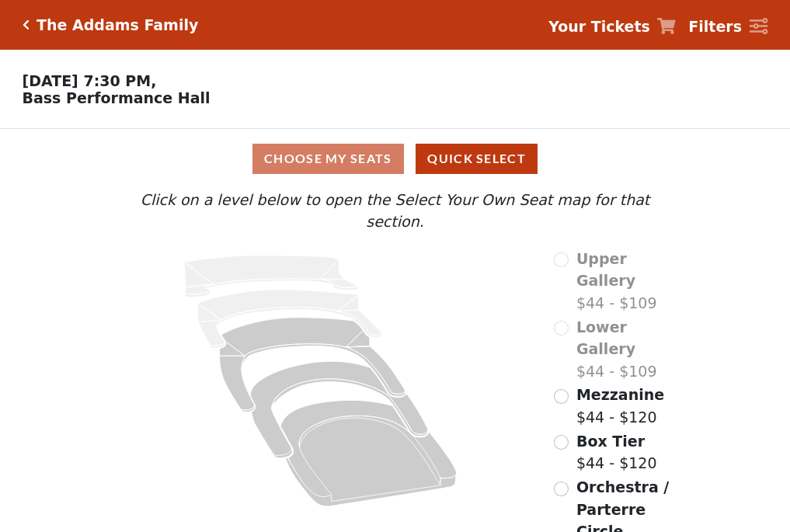 This screenshot has height=532, width=790. What do you see at coordinates (599, 27) in the screenshot?
I see `strong: Your Tickets` at bounding box center [599, 27].